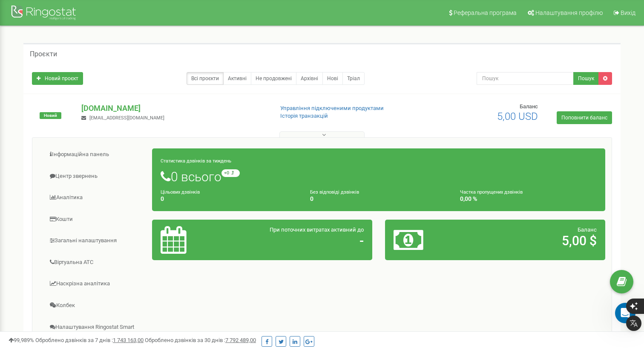 This screenshot has width=644, height=351. I want to click on a: Архівні, so click(309, 79).